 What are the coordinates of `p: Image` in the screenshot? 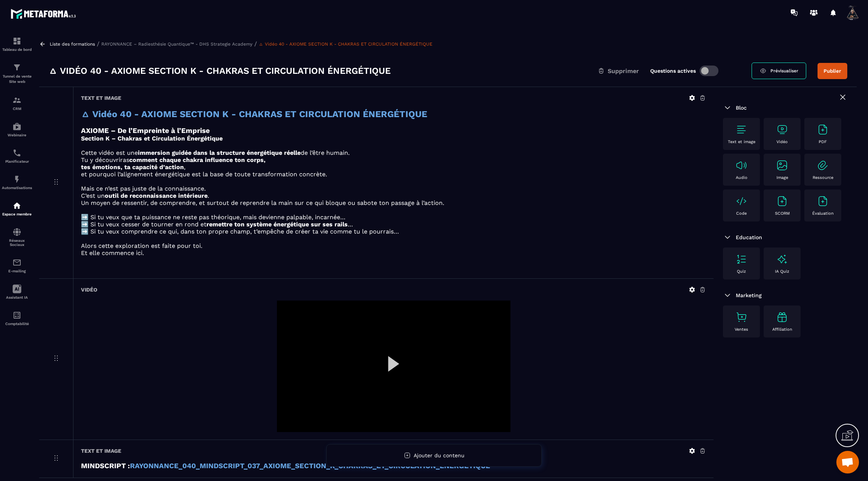 It's located at (782, 177).